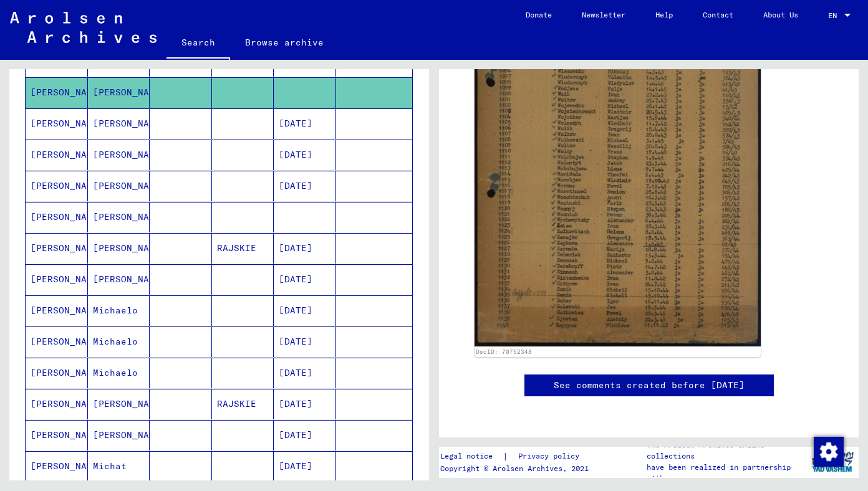 Image resolution: width=868 pixels, height=491 pixels. Describe the element at coordinates (504, 352) in the screenshot. I see `a: DocID: 70752348` at that location.